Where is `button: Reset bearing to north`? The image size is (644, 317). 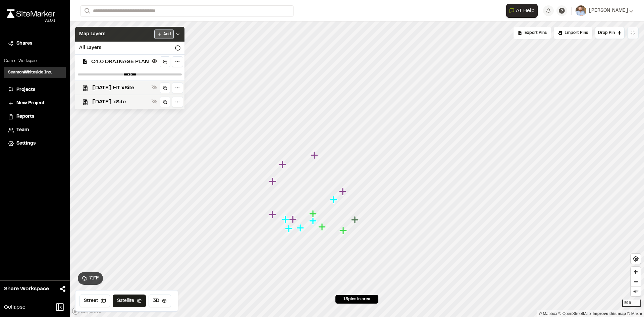
button: Reset bearing to north is located at coordinates (636, 292).